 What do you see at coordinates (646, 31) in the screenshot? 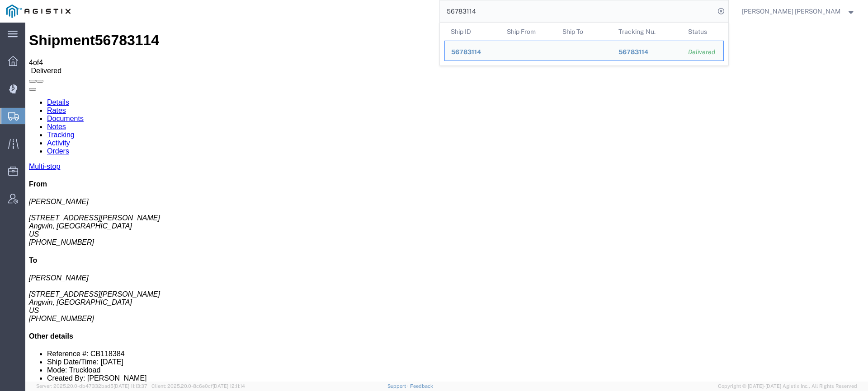
I see `th: Tracking Nu.` at bounding box center [646, 31].